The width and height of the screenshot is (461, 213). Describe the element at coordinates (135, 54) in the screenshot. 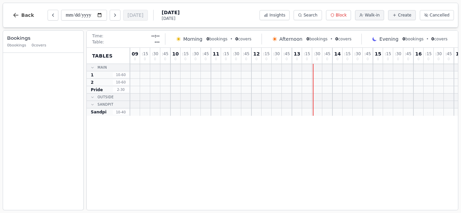

I see `span: 09` at that location.